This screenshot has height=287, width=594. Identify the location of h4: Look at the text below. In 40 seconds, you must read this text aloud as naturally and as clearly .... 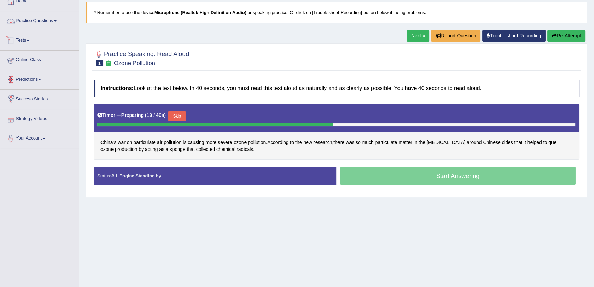
(337, 88).